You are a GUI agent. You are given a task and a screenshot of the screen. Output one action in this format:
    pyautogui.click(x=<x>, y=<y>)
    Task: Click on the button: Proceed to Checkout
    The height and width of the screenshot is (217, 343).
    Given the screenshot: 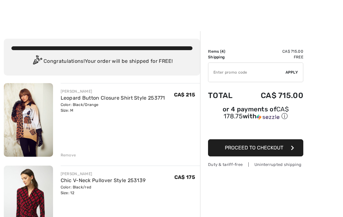 What is the action you would take?
    pyautogui.click(x=255, y=148)
    